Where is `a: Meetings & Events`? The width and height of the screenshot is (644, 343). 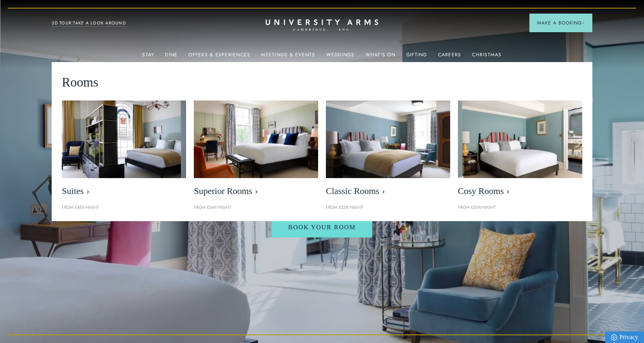 a: Meetings & Events is located at coordinates (288, 57).